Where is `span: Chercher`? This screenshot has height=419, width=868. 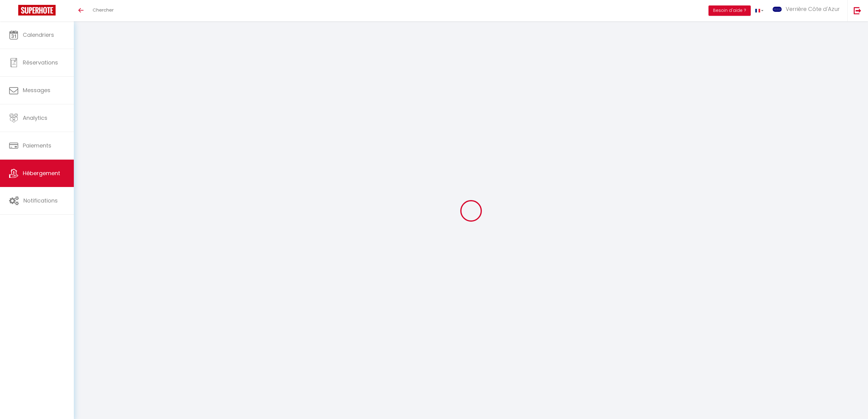 span: Chercher is located at coordinates (103, 10).